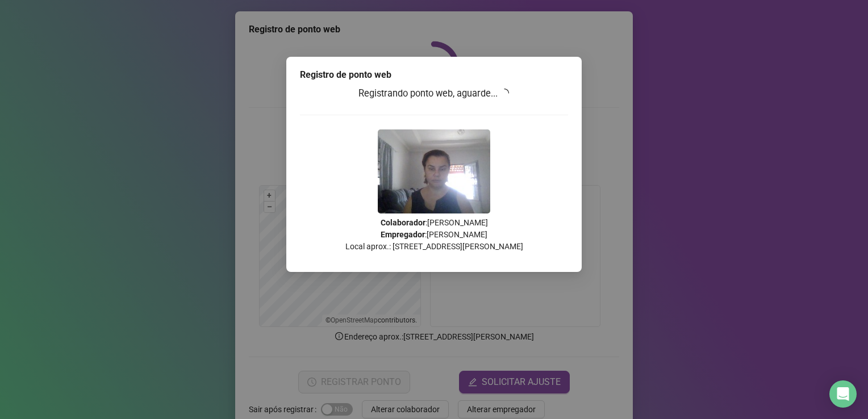  Describe the element at coordinates (843, 394) in the screenshot. I see `div: Open Intercom Messenger` at that location.